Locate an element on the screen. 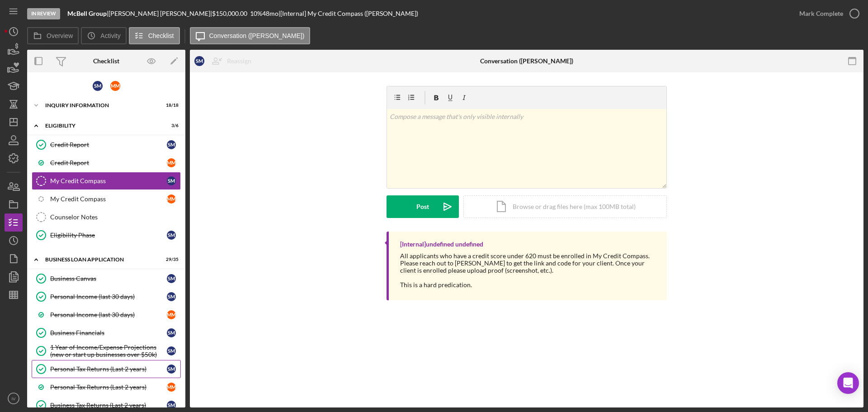  div: Business Financials is located at coordinates (109, 333).